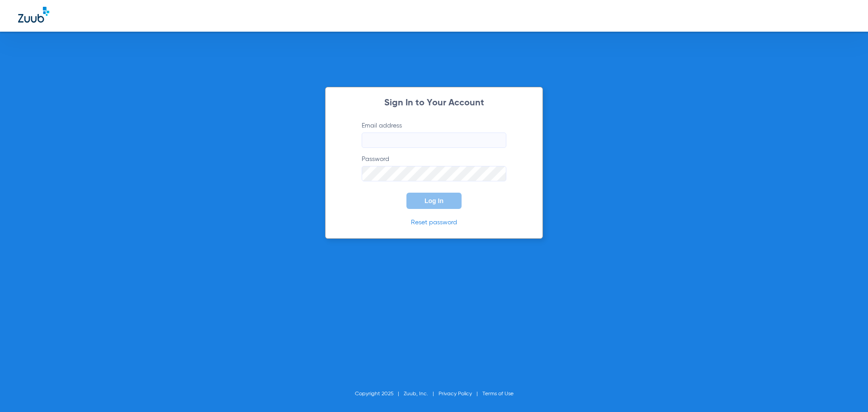  Describe the element at coordinates (434, 140) in the screenshot. I see `input: Email address` at that location.